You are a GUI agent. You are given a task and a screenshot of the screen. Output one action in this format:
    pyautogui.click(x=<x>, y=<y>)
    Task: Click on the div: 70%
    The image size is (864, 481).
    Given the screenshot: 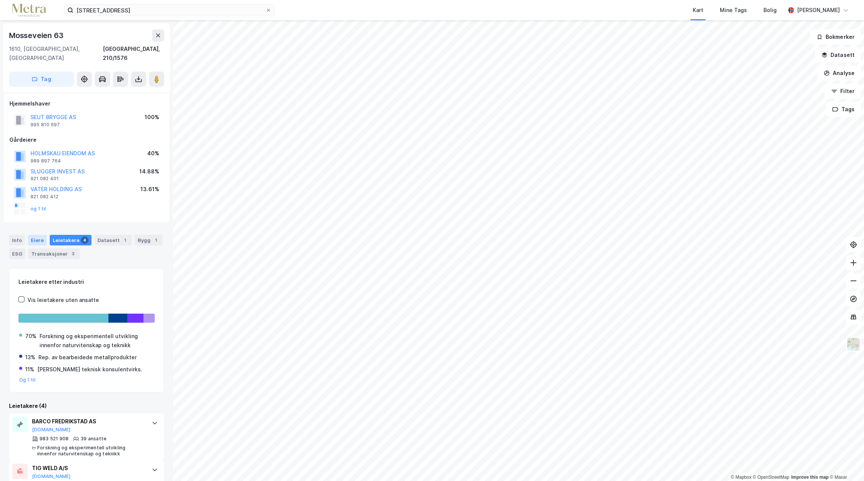 What is the action you would take?
    pyautogui.click(x=31, y=336)
    